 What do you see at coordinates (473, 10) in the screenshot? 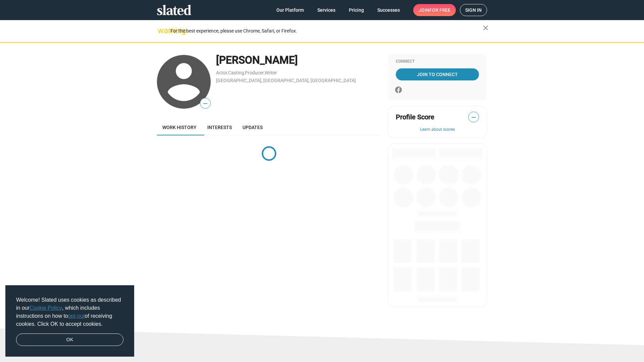
I see `a: Sign in` at bounding box center [473, 10].